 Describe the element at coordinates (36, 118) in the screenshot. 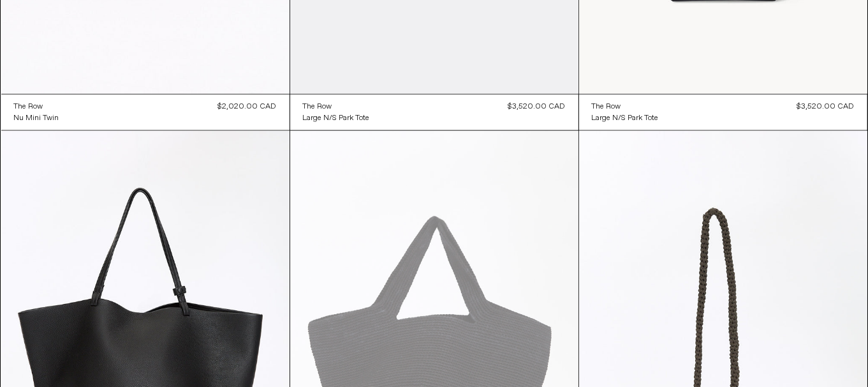

I see `div: Nu Mini Twin` at that location.